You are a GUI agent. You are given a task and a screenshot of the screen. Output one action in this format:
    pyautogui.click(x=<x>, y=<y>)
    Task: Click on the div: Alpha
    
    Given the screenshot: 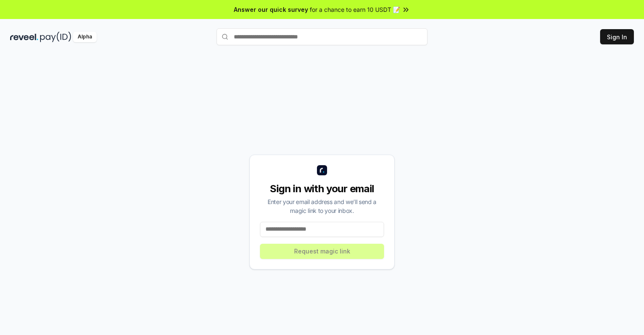 What is the action you would take?
    pyautogui.click(x=85, y=37)
    